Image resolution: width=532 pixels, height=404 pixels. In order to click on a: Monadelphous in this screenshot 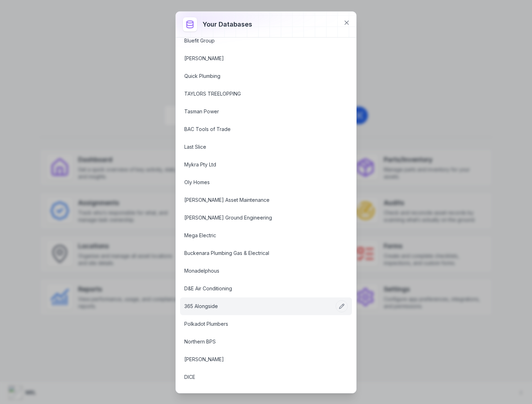, I will do `click(258, 271)`.